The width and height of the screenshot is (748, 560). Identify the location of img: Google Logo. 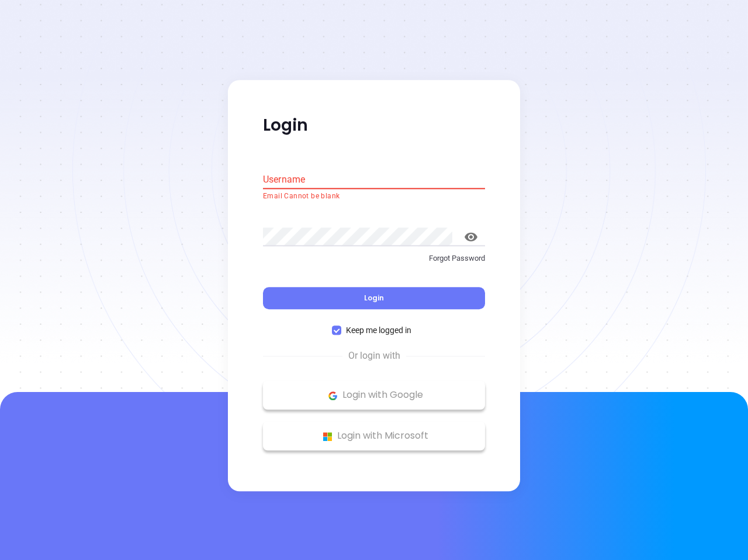
(332, 396).